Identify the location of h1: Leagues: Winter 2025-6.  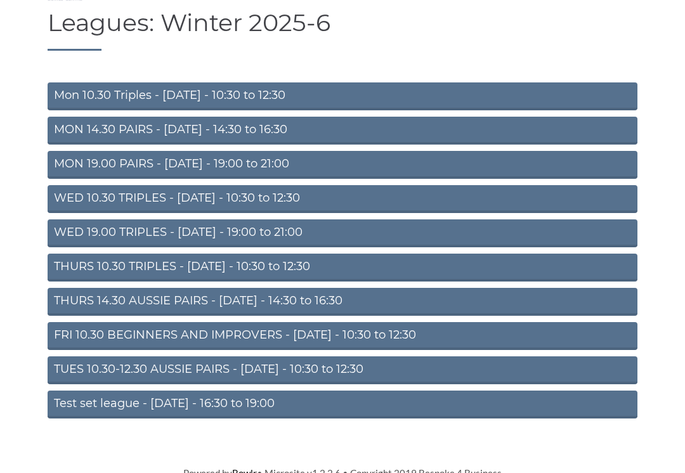
(343, 30).